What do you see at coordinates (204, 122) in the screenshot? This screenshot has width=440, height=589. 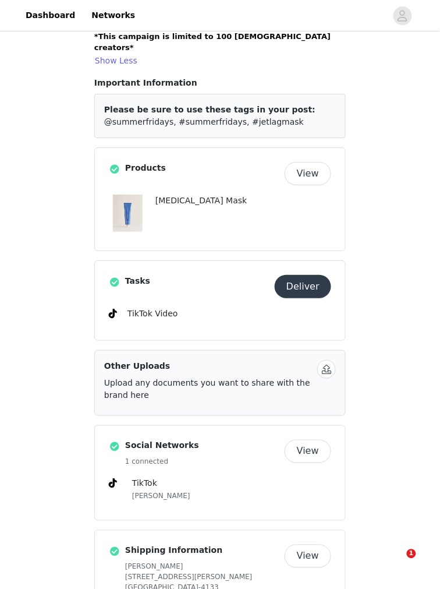 I see `span: @summerfridays, #summerfridays, #jetlagmask` at bounding box center [204, 122].